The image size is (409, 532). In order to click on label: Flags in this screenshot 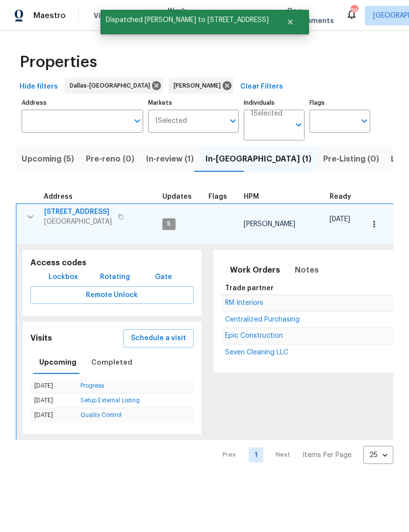, I will do `click(340, 102)`.